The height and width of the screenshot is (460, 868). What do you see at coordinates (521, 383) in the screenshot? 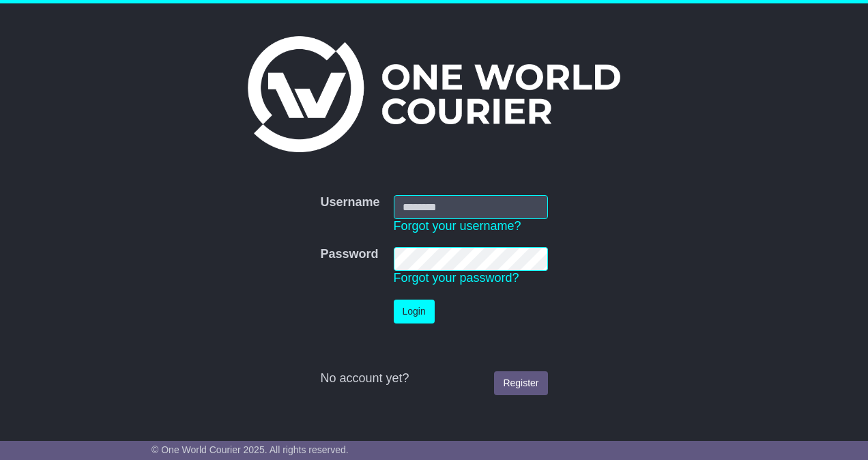
I see `a: Register` at bounding box center [521, 383].